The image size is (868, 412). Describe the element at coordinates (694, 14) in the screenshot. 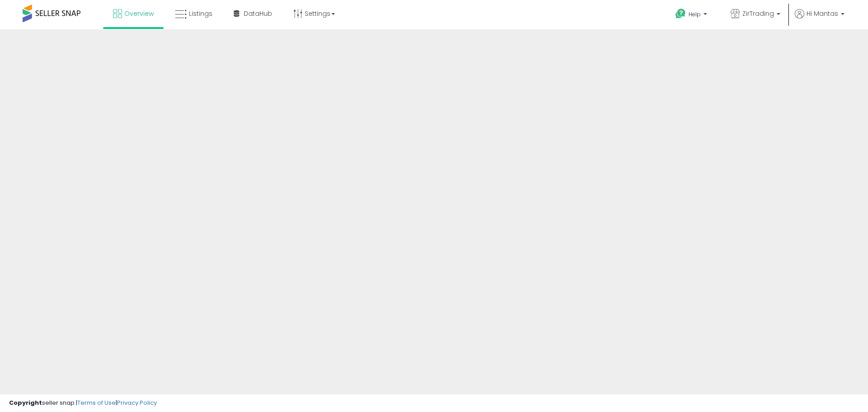

I see `span: Help` at that location.